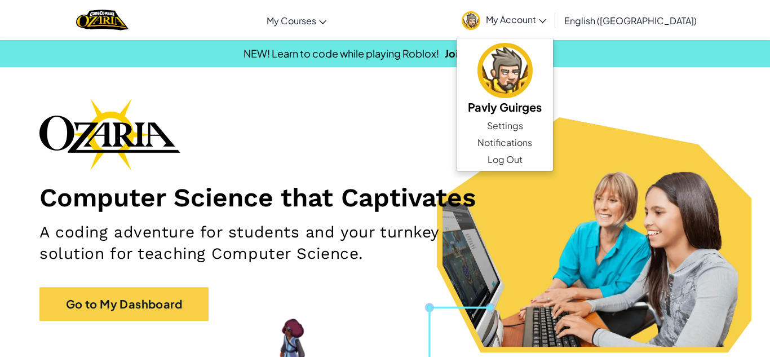 The width and height of the screenshot is (770, 357). I want to click on span: Notifications, so click(504, 143).